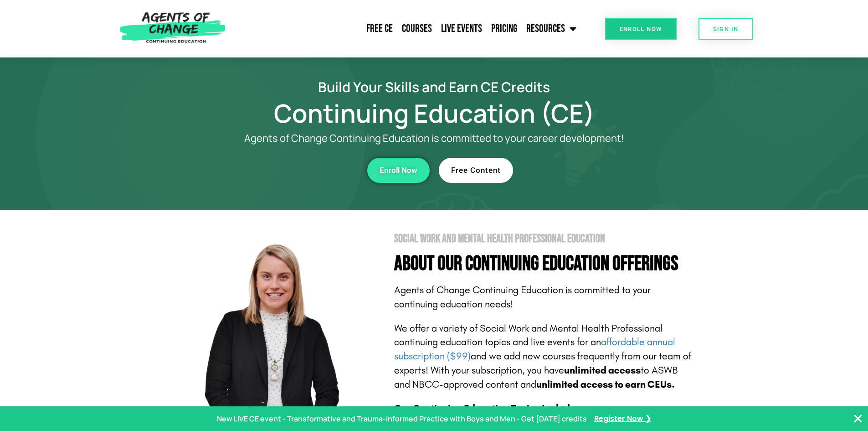 The width and height of the screenshot is (868, 431). What do you see at coordinates (602, 371) in the screenshot?
I see `b: unlimited access` at bounding box center [602, 371].